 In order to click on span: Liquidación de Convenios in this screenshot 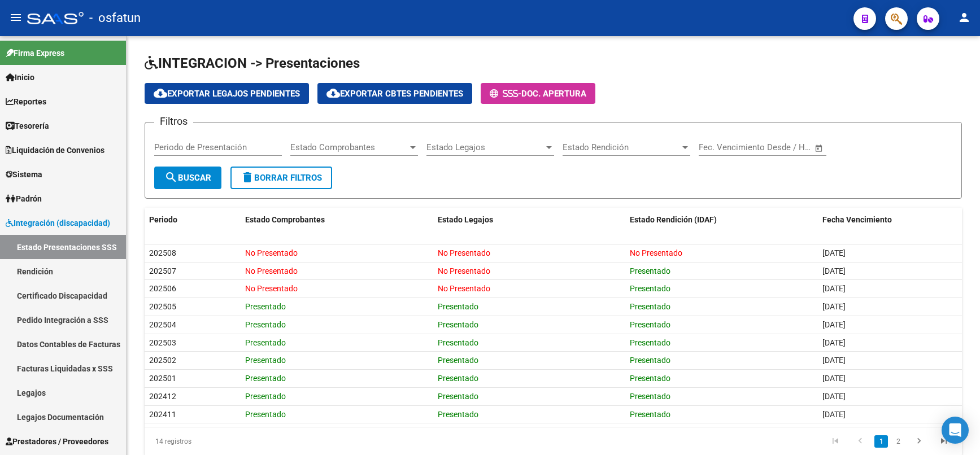, I will do `click(55, 150)`.